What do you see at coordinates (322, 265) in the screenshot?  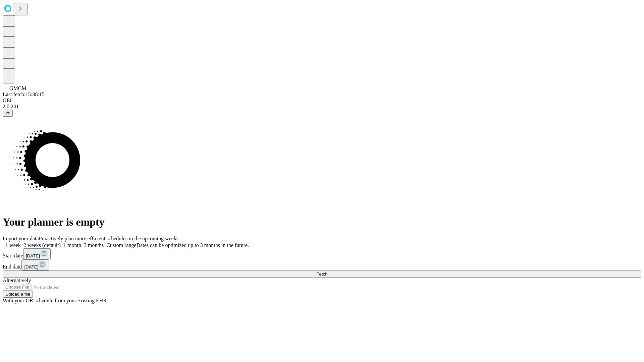 I see `div: End date` at bounding box center [322, 265].